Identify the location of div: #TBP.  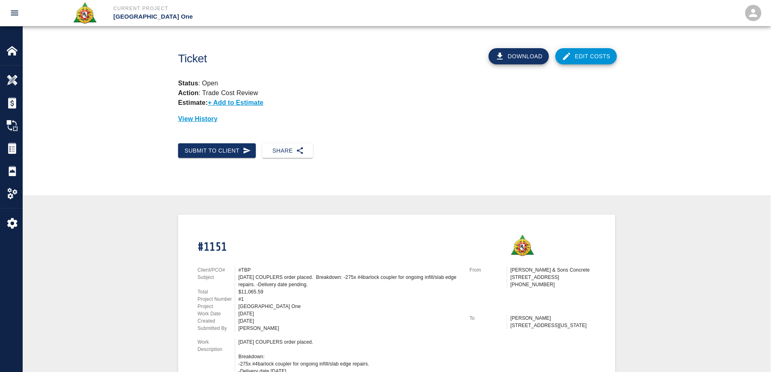
(349, 270).